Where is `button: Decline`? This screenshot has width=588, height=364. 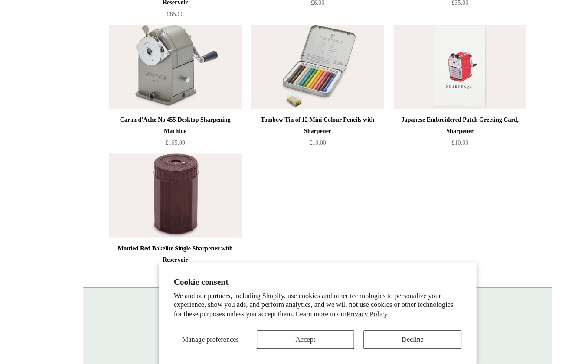 button: Decline is located at coordinates (381, 341).